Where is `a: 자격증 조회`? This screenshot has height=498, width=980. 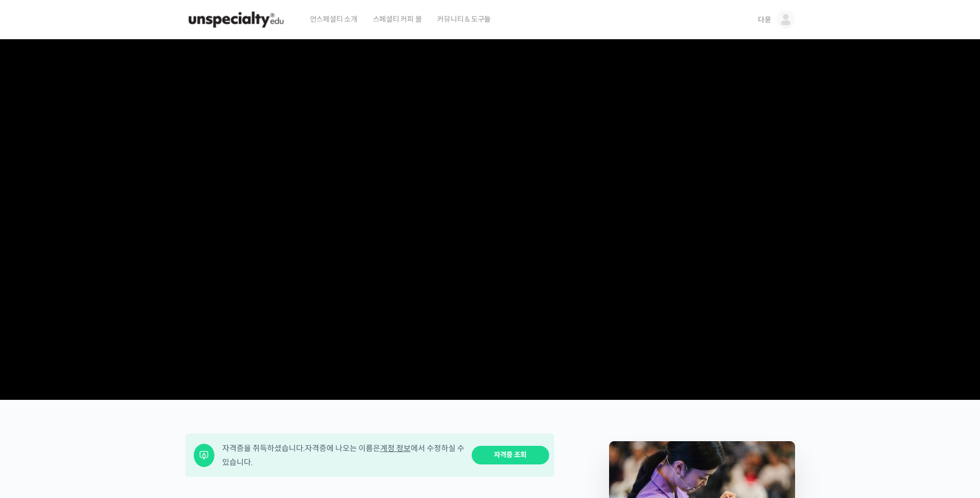
a: 자격증 조회 is located at coordinates (510, 455).